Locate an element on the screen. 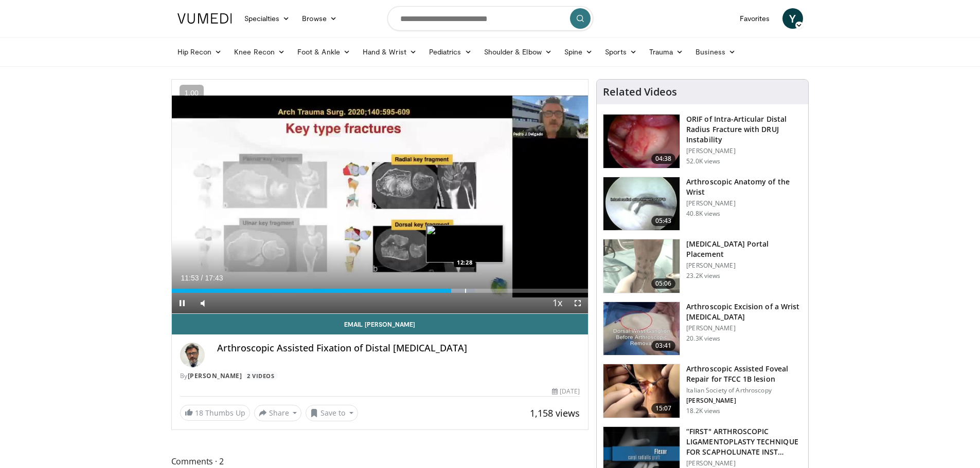  h3: ORIF of Intra-Articular Distal Radius Fracture with DRUJ Instability is located at coordinates (744, 129).